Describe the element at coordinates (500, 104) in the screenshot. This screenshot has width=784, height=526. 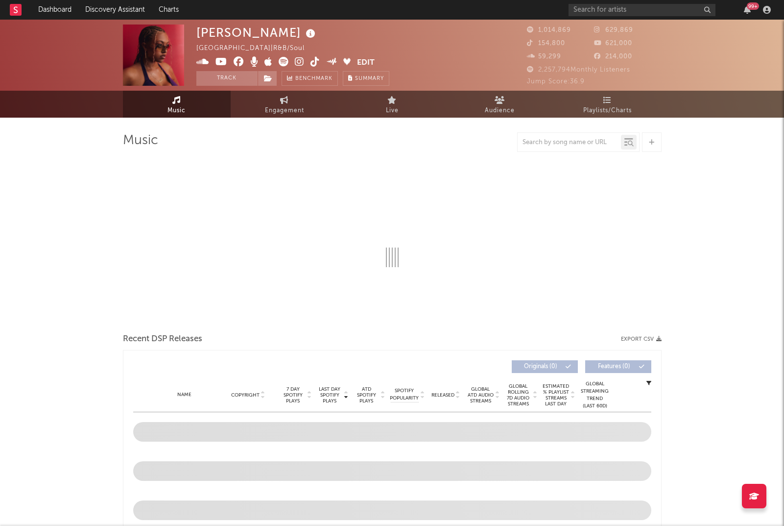
I see `a: Audience` at that location.